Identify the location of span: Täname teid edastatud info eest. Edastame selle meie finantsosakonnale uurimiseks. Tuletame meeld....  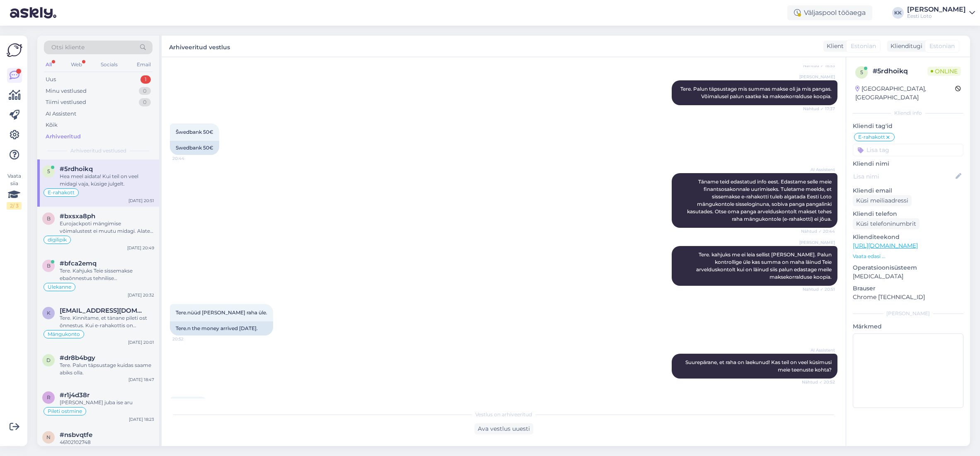
(760, 200).